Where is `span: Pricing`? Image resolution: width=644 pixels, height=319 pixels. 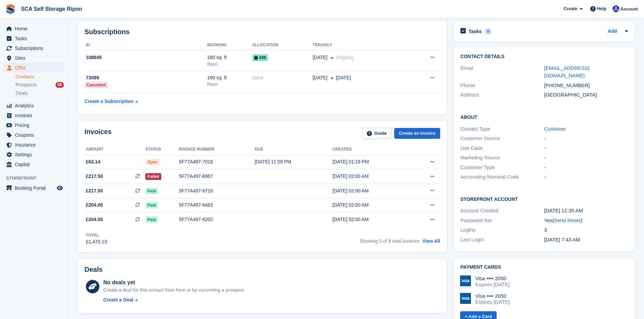 span: Pricing is located at coordinates (35, 125).